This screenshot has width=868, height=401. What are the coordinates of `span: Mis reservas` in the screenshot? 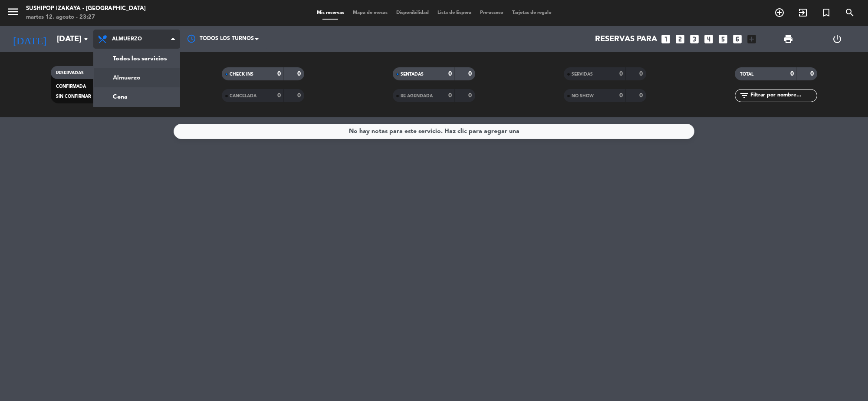 It's located at (330, 13).